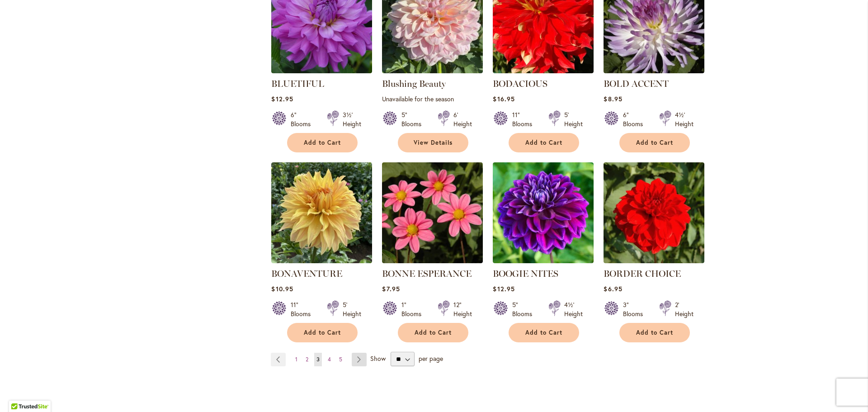 This screenshot has height=412, width=868. What do you see at coordinates (329, 359) in the screenshot?
I see `a: 4` at bounding box center [329, 359].